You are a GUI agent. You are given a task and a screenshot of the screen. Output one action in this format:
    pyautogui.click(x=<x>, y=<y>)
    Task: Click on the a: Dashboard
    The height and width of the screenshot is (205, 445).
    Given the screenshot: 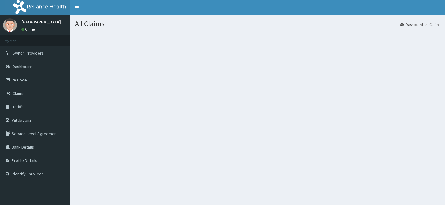 What is the action you would take?
    pyautogui.click(x=411, y=24)
    